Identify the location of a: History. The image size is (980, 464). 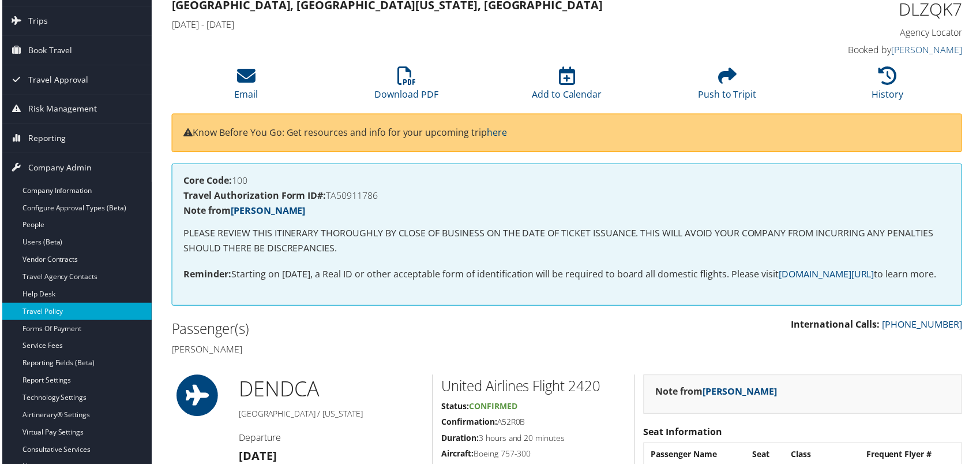
(890, 86).